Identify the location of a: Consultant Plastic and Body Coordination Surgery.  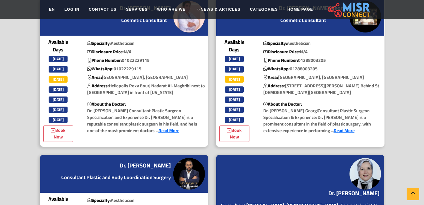
(116, 177).